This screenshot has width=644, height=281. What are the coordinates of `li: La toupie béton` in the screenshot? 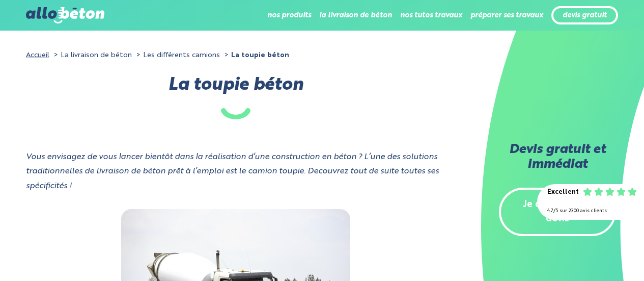 It's located at (256, 55).